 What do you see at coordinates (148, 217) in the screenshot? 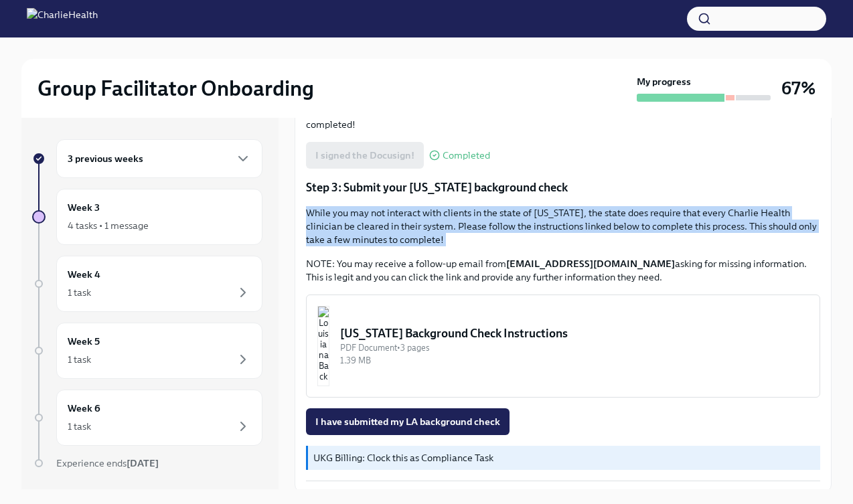
I see `a: Week 34 tasks • 1 message` at bounding box center [148, 217].